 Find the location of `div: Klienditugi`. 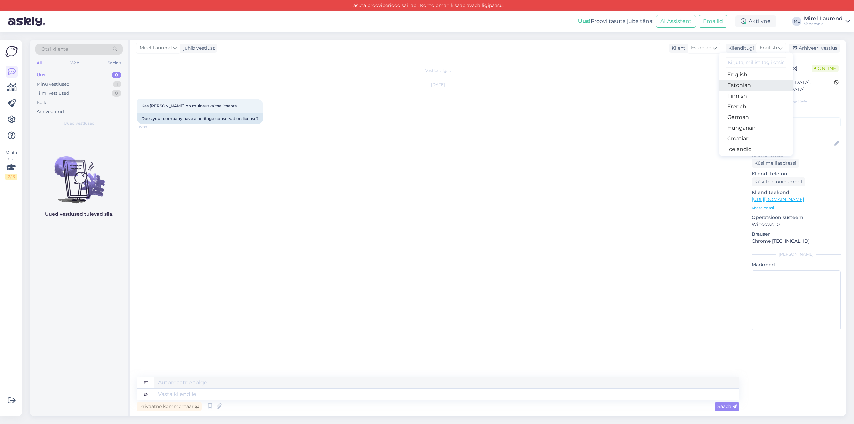

div: Klienditugi is located at coordinates (739, 48).